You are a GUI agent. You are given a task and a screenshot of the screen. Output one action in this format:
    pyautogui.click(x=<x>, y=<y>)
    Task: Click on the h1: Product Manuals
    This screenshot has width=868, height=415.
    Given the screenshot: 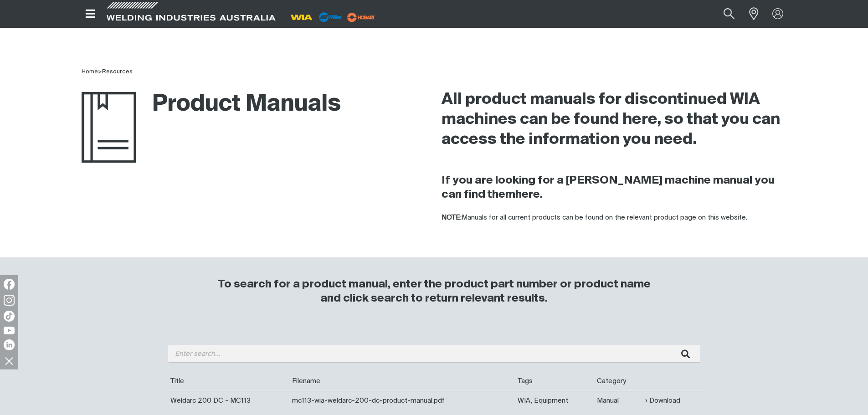 What is the action you would take?
    pyautogui.click(x=211, y=104)
    